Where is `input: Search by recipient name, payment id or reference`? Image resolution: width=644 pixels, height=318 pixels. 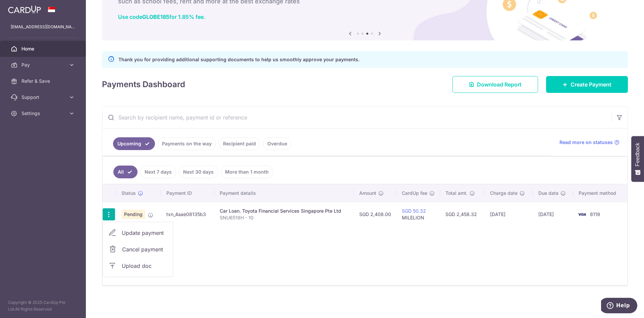
input: Search by recipient name, payment id or reference is located at coordinates (357, 118).